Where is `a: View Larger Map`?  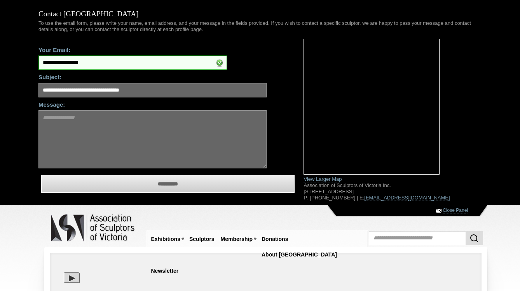
a: View Larger Map is located at coordinates (322, 179).